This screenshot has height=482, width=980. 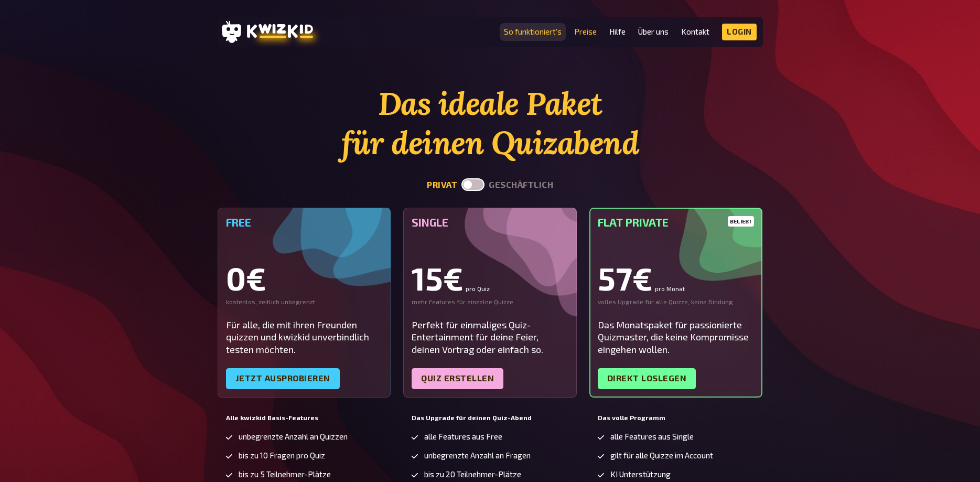 What do you see at coordinates (304, 302) in the screenshot?
I see `div: kostenlos, zeitlich unbegrenzt` at bounding box center [304, 302].